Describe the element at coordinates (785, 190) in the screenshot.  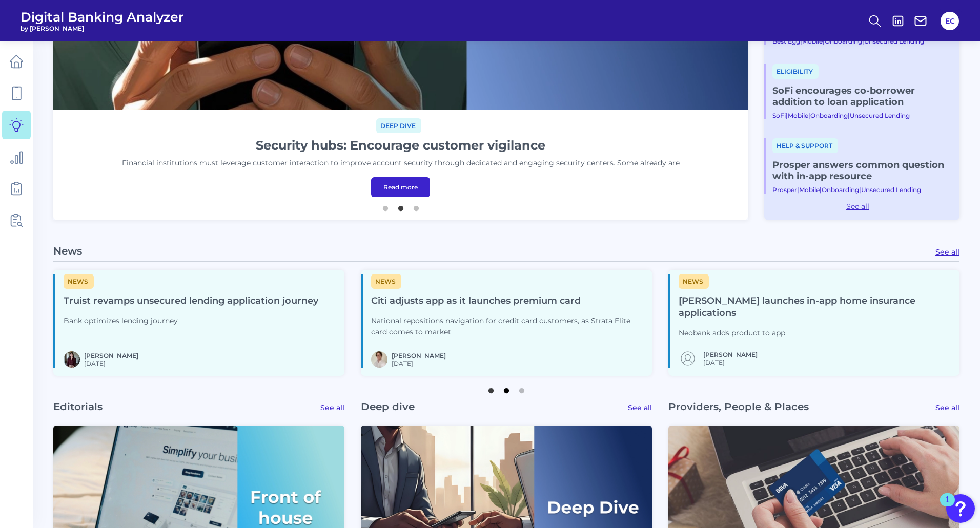
I see `a: Prosper` at that location.